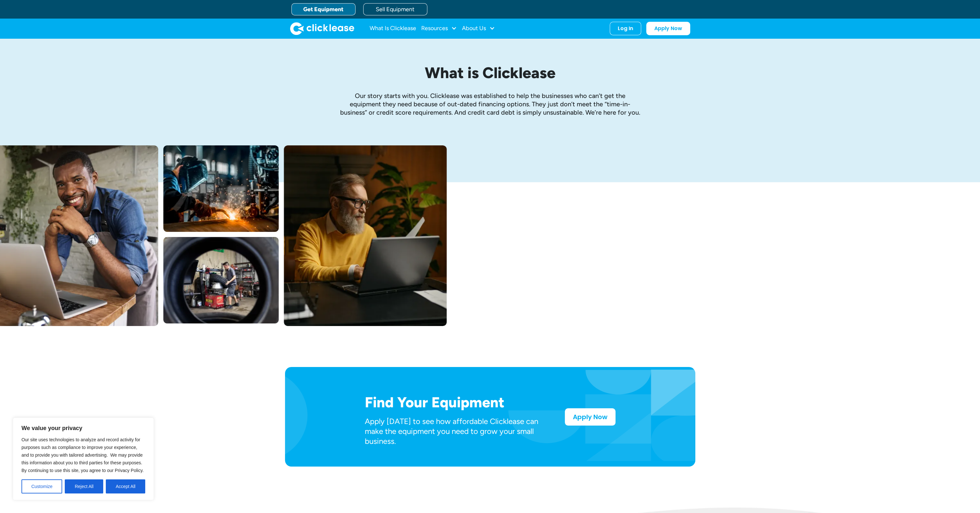 The image size is (980, 513). Describe the element at coordinates (221, 189) in the screenshot. I see `img: A welder in a large mask working on a large pipe` at that location.